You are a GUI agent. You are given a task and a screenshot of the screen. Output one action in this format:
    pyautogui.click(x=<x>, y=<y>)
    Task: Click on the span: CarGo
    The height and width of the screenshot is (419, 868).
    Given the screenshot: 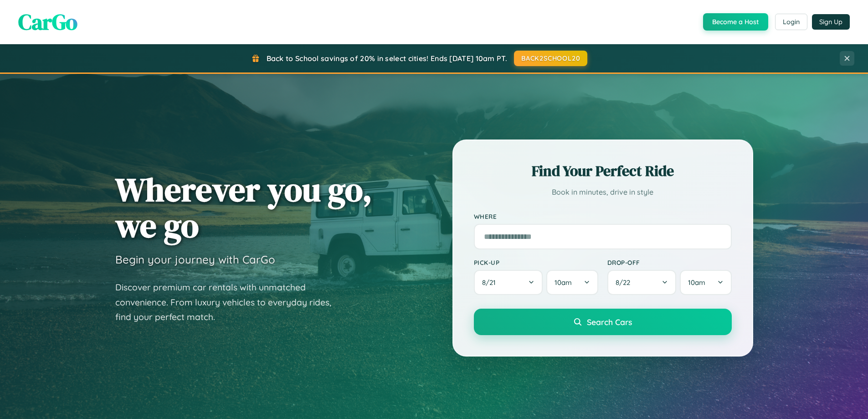 What is the action you would take?
    pyautogui.click(x=47, y=22)
    